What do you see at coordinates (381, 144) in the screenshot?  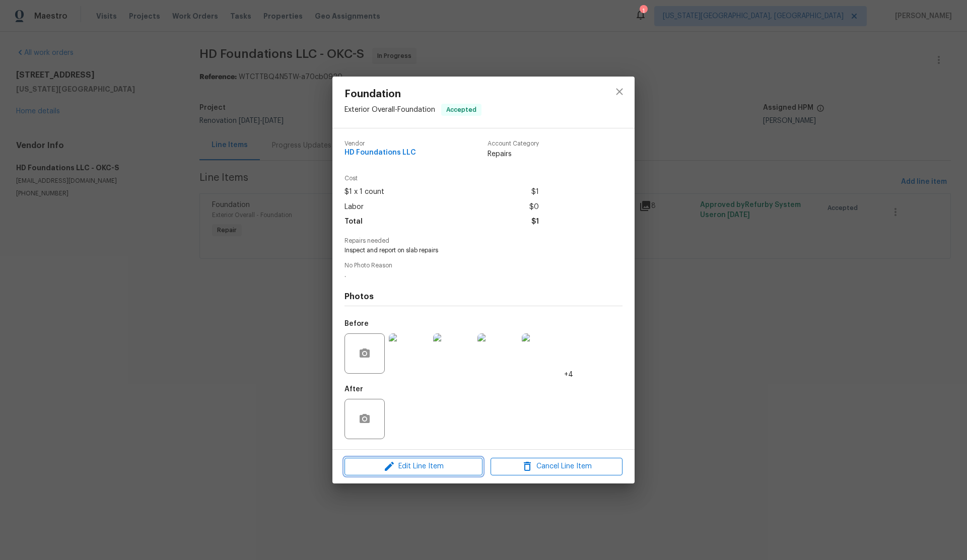 I see `span: Vendor` at bounding box center [381, 144].